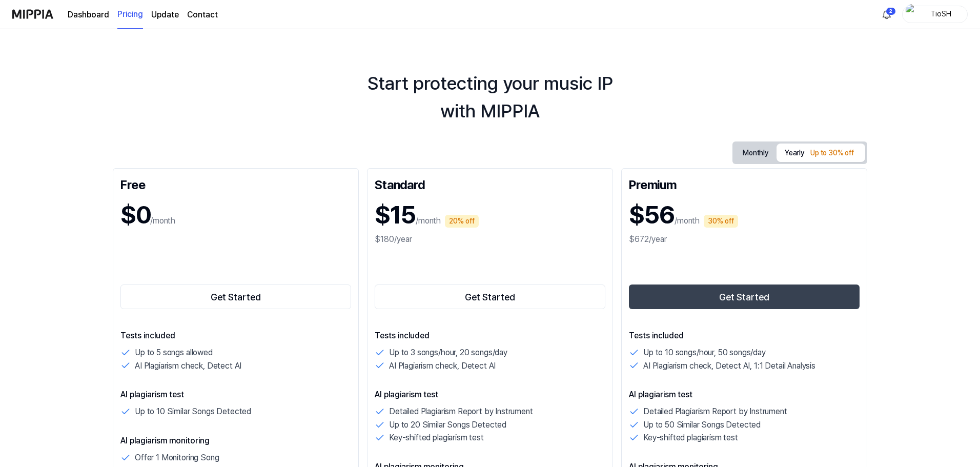  What do you see at coordinates (236, 184) in the screenshot?
I see `div: Free` at bounding box center [236, 184].